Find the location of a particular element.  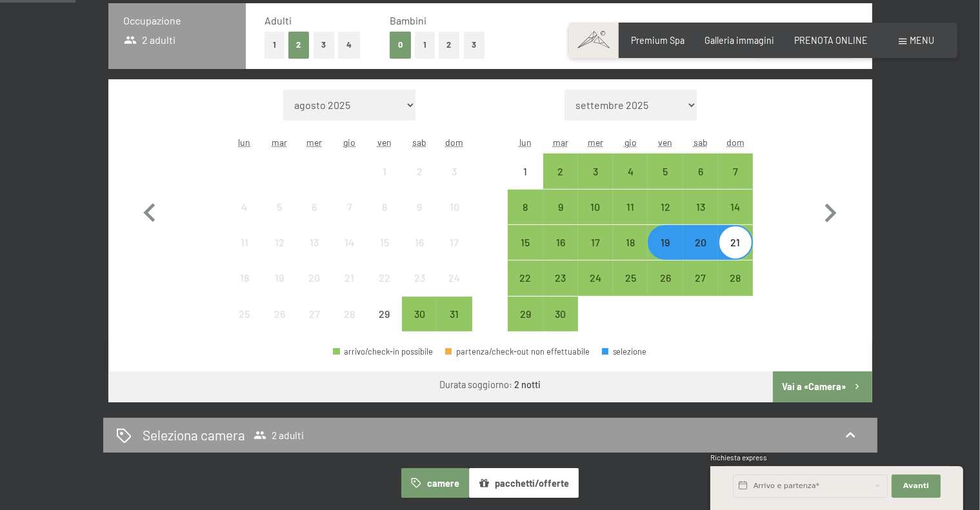

div: 20 is located at coordinates (700, 253).